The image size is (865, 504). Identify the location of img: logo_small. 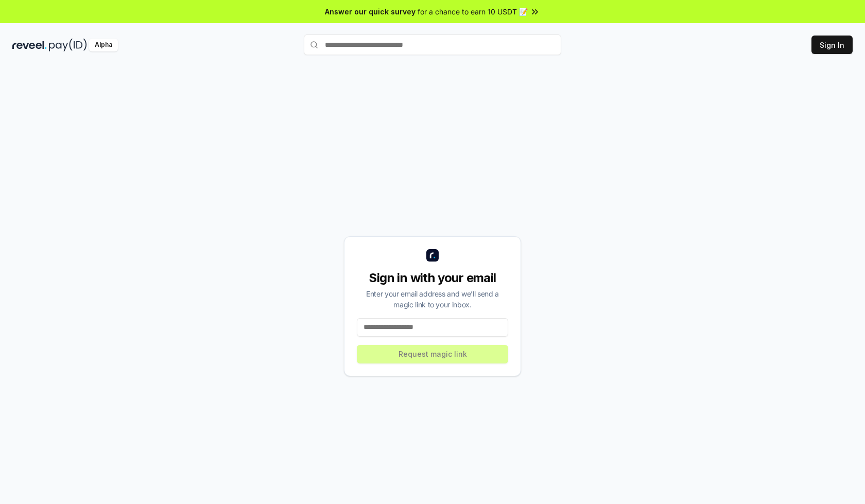
(432, 256).